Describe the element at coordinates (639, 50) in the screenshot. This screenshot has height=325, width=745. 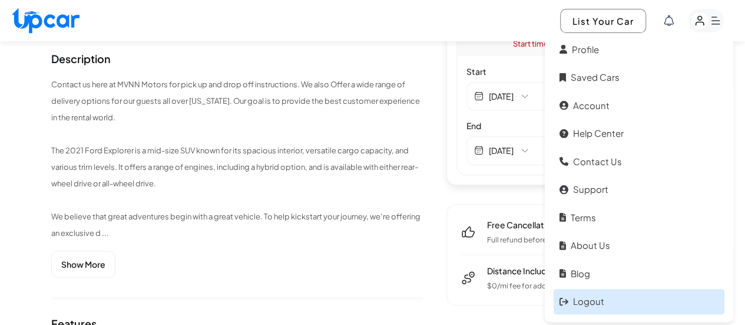
I see `a: Profile` at that location.